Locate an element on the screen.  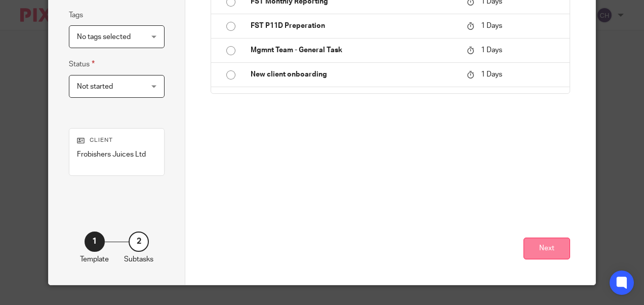
p: FST P11D Preperation is located at coordinates (354, 26).